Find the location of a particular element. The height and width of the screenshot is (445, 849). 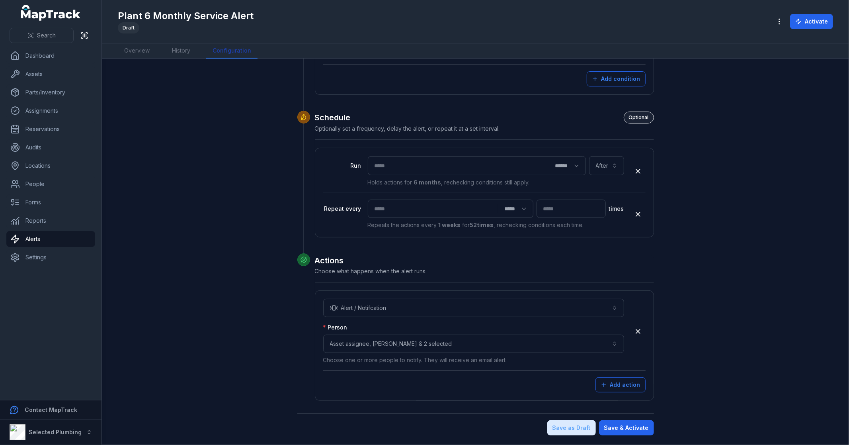

h2: Schedule is located at coordinates (485, 117).